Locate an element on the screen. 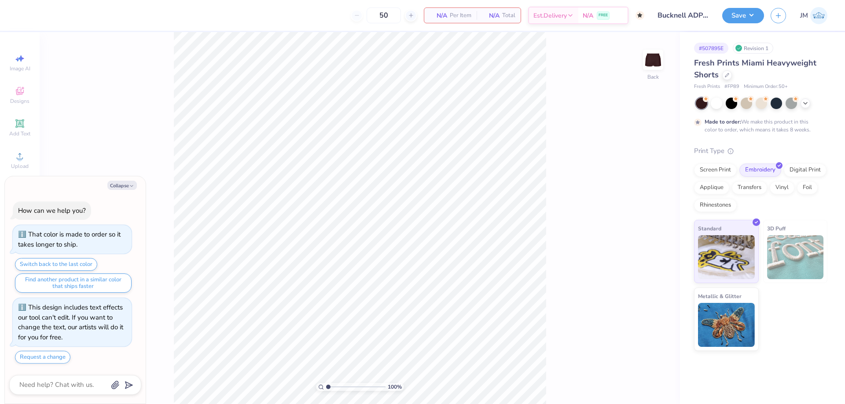 Image resolution: width=845 pixels, height=404 pixels. span: Total is located at coordinates (508, 15).